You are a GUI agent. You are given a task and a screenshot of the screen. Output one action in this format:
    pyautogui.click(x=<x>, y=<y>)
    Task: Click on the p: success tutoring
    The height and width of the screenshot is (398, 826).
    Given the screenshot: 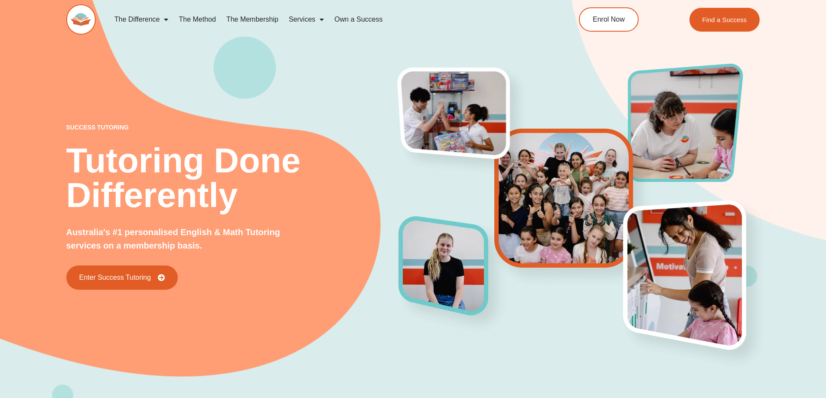 What is the action you would take?
    pyautogui.click(x=233, y=127)
    